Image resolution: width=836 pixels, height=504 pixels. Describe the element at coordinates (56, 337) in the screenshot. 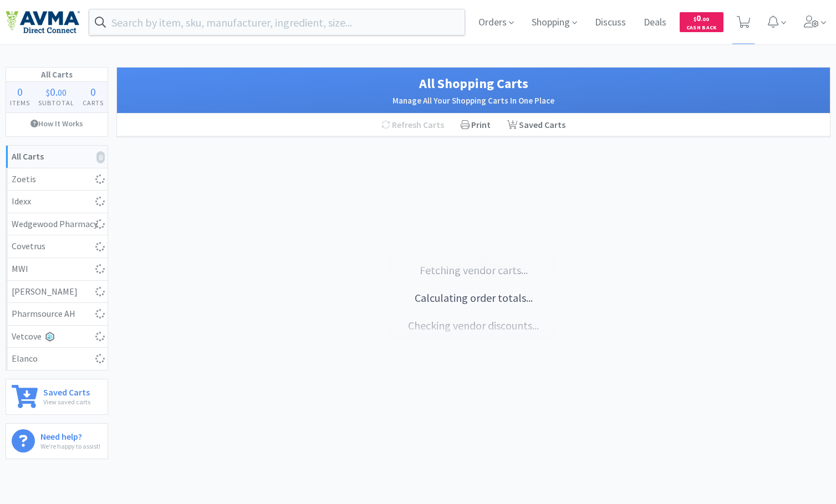

I see `div: Vetcove` at that location.